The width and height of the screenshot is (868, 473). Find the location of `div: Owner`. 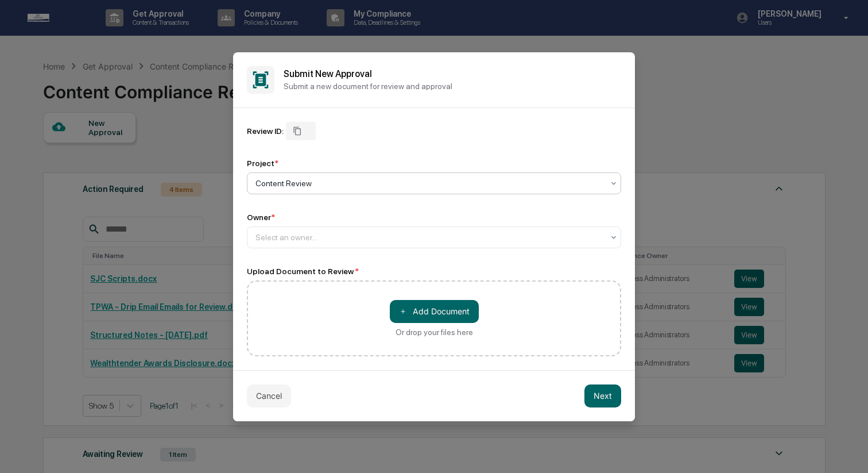

div: Owner is located at coordinates (261, 218).